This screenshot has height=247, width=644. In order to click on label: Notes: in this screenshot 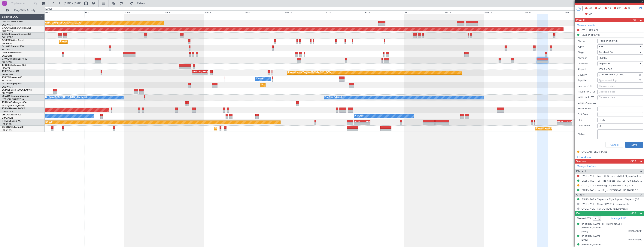, I will do `click(588, 134)`.